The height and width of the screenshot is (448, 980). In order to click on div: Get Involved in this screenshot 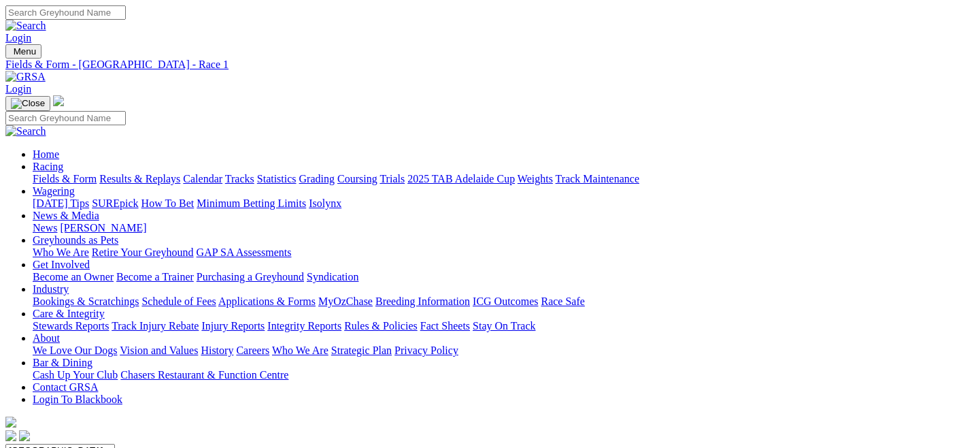, I will do `click(503, 277)`.